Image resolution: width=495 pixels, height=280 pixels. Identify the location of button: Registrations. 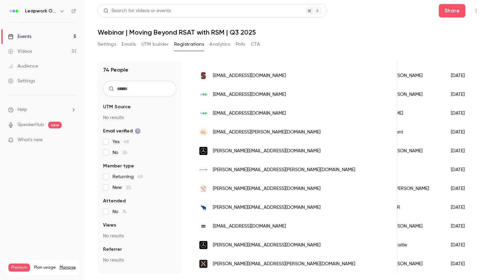
(189, 44).